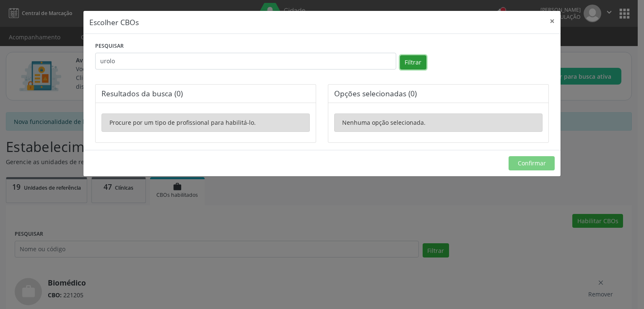 This screenshot has width=644, height=309. I want to click on h5: Escolher CBOs, so click(114, 22).